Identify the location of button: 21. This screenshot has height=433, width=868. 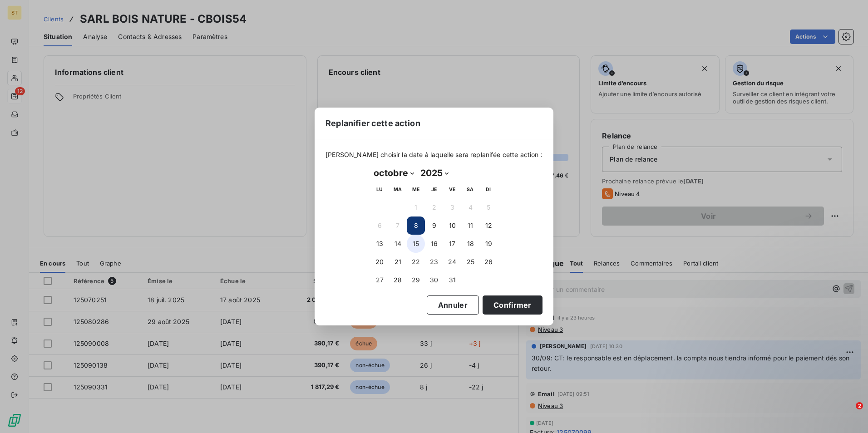
(398, 262).